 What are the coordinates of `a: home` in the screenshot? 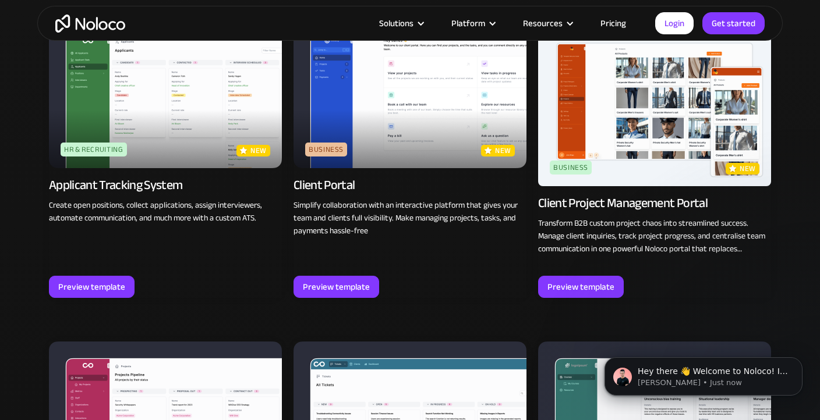 It's located at (90, 23).